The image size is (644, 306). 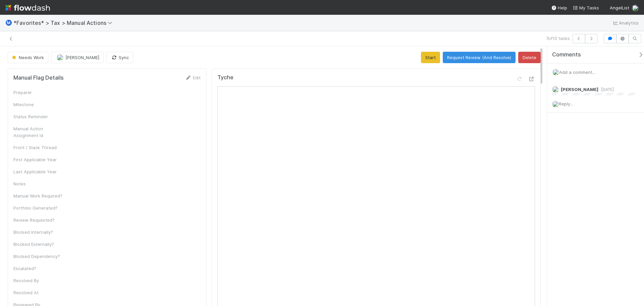 What do you see at coordinates (559, 8) in the screenshot?
I see `div: Help` at bounding box center [559, 8].